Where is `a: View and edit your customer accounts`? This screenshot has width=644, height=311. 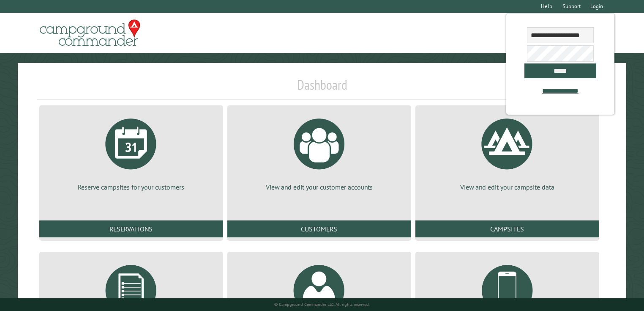 a: View and edit your customer accounts is located at coordinates (319, 152).